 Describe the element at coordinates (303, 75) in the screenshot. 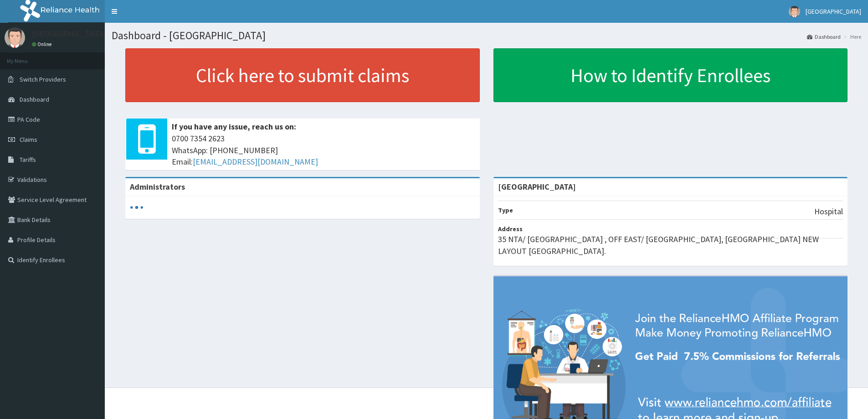

I see `a: Click here to submit claims` at that location.